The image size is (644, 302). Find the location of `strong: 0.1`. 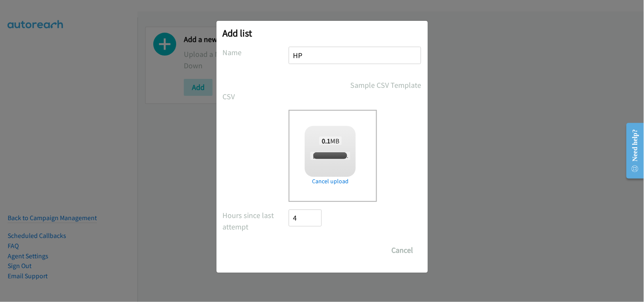

strong: 0.1 is located at coordinates (326, 141).